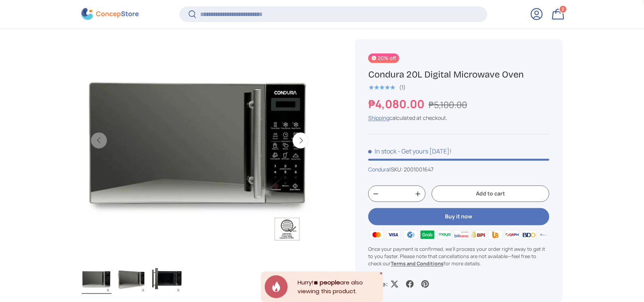  What do you see at coordinates (393, 235) in the screenshot?
I see `img: visa` at bounding box center [393, 235].